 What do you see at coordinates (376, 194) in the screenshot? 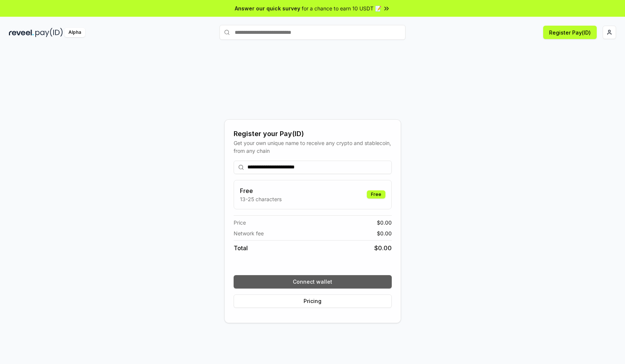
I see `div: Free` at bounding box center [376, 194].